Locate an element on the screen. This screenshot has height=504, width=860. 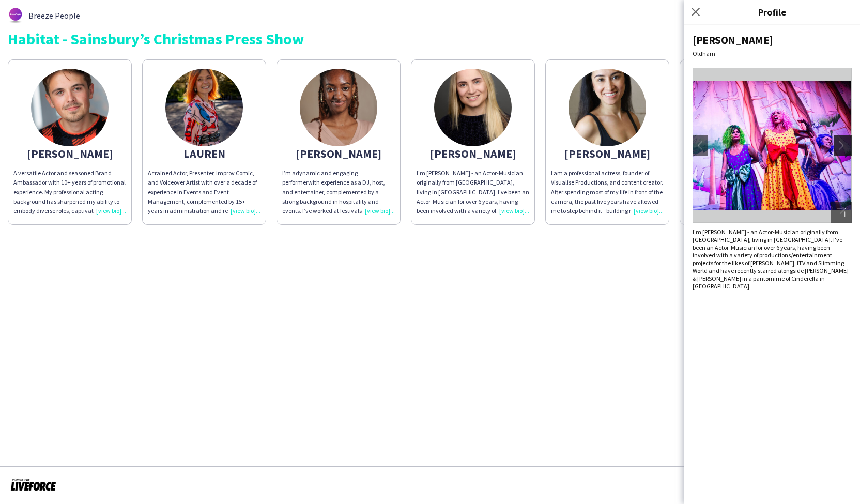
img: thumb-66169aa008a5a.jpeg is located at coordinates (607, 107).